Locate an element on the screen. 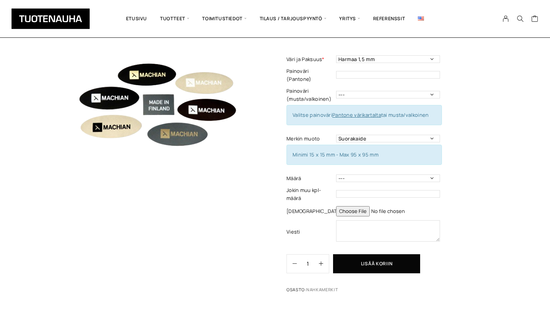 This screenshot has width=550, height=313. a: Nahkamerkit is located at coordinates (323, 290).